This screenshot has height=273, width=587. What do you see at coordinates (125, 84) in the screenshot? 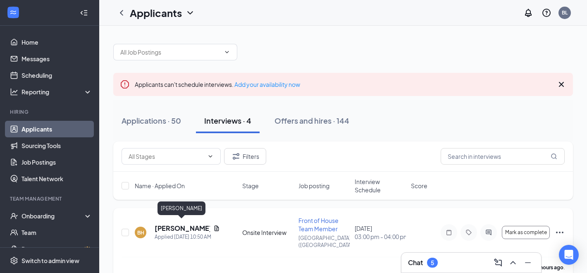
I see `svg: Error` at bounding box center [125, 84].